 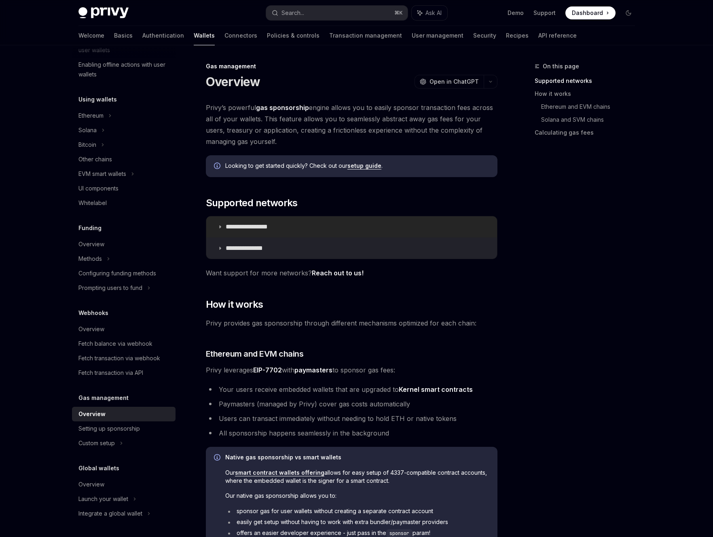 What do you see at coordinates (435, 389) in the screenshot?
I see `a: Kernel smart contracts` at bounding box center [435, 389].